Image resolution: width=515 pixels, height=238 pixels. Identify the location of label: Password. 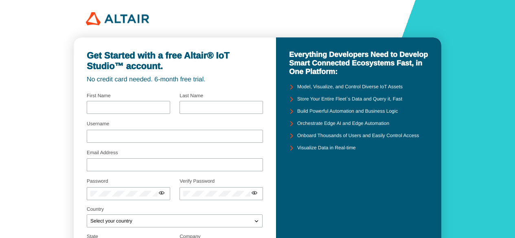
(97, 181).